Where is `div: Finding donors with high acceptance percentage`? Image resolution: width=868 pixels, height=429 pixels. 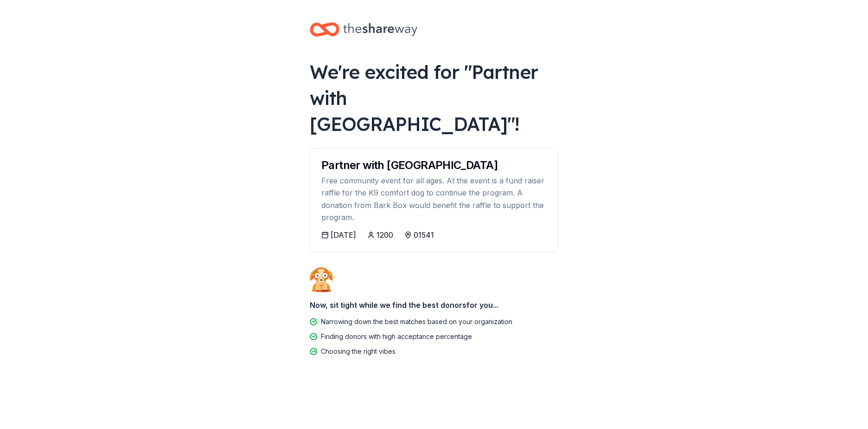 div: Finding donors with high acceptance percentage is located at coordinates (396, 336).